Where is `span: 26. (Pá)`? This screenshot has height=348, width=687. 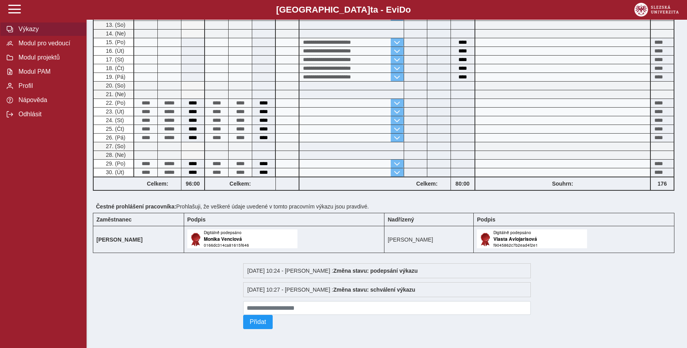 span: 26. (Pá) is located at coordinates (115, 137).